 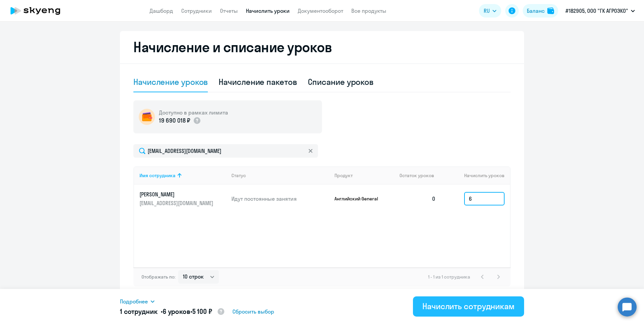 I want to click on span: 5 100 ₽, so click(x=202, y=311).